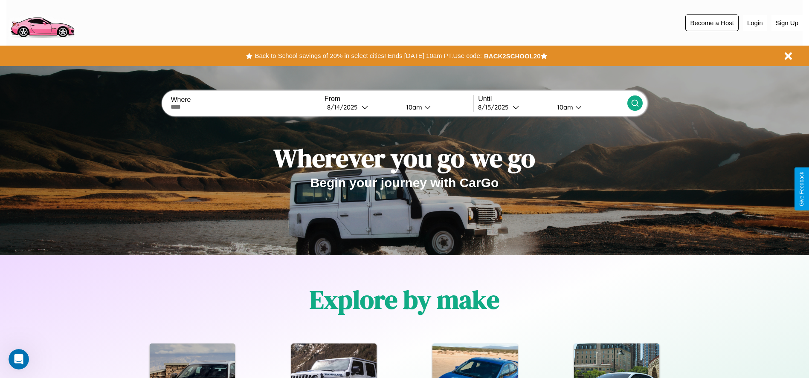  I want to click on div: 8 / 14 / 2025, so click(344, 107).